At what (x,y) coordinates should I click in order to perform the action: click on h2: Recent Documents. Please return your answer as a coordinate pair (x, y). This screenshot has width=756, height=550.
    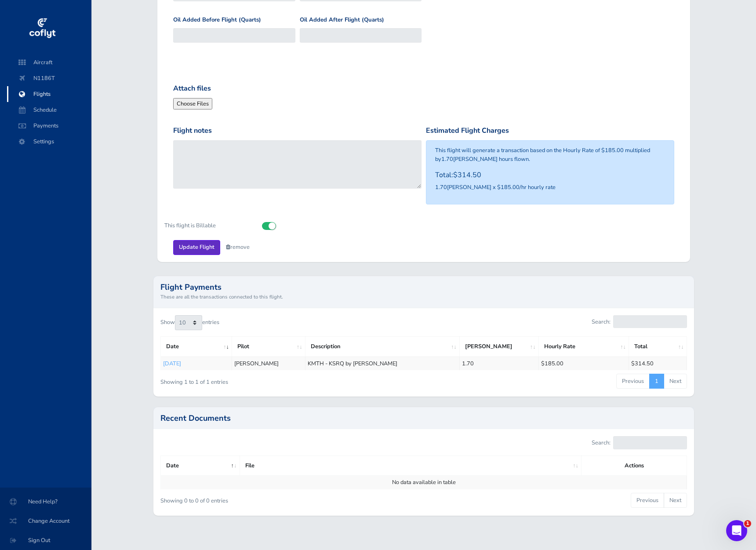
    Looking at the image, I should click on (424, 418).